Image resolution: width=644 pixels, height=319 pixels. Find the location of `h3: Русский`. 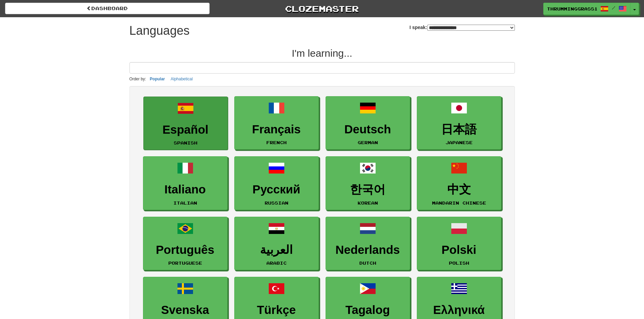

h3: Русский is located at coordinates (277, 189).